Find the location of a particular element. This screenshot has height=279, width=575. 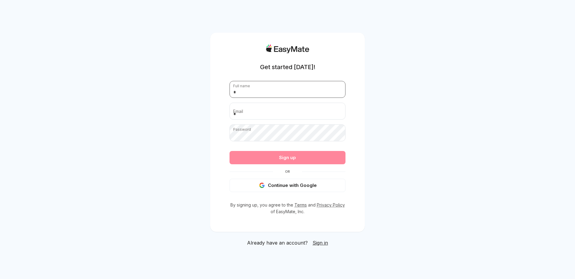

button: Continue with Google is located at coordinates (287, 185).